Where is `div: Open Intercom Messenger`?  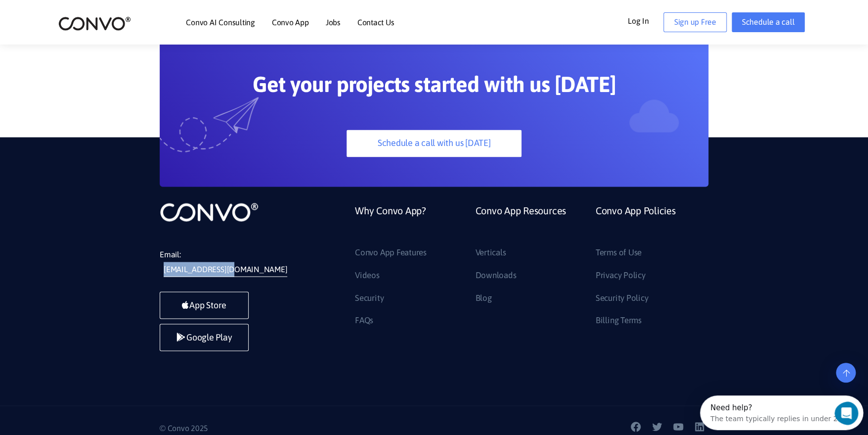
div: Open Intercom Messenger is located at coordinates (88, 17).